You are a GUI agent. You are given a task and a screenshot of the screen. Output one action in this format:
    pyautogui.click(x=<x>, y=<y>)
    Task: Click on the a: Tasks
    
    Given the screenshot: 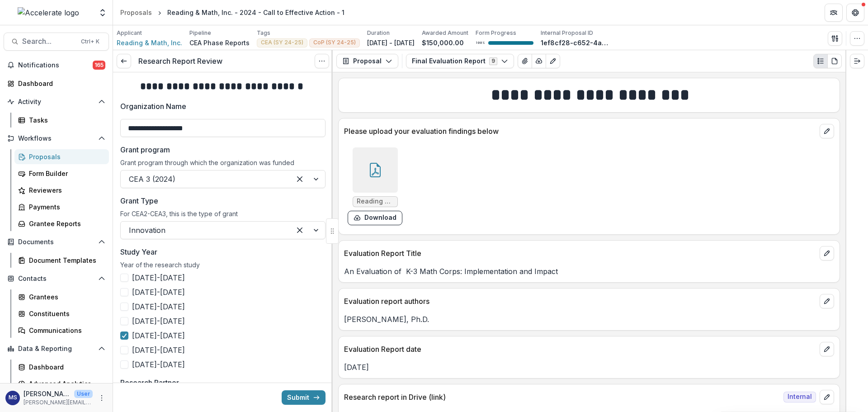 What is the action you would take?
    pyautogui.click(x=62, y=120)
    